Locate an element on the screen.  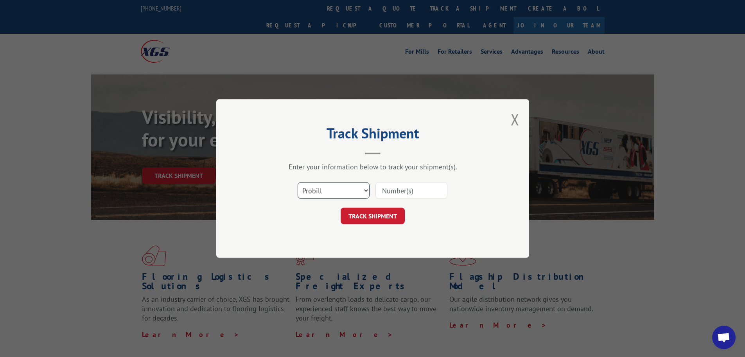
button: Close modal is located at coordinates (515, 119).